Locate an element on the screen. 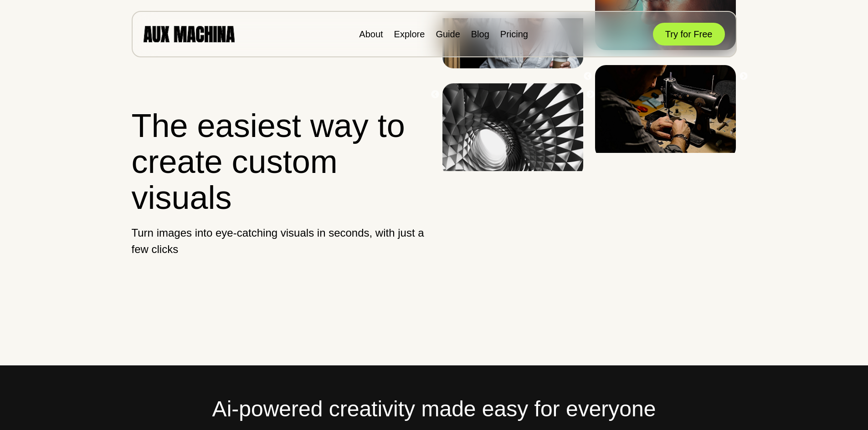 This screenshot has height=430, width=868. h2: Ai-powered creativity made easy for everyone is located at coordinates (434, 409).